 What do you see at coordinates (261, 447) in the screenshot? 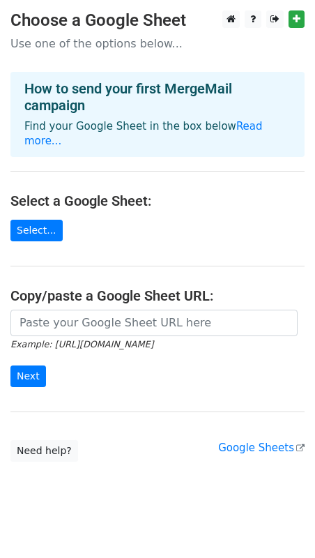
I see `a: Google Sheets` at bounding box center [261, 447].